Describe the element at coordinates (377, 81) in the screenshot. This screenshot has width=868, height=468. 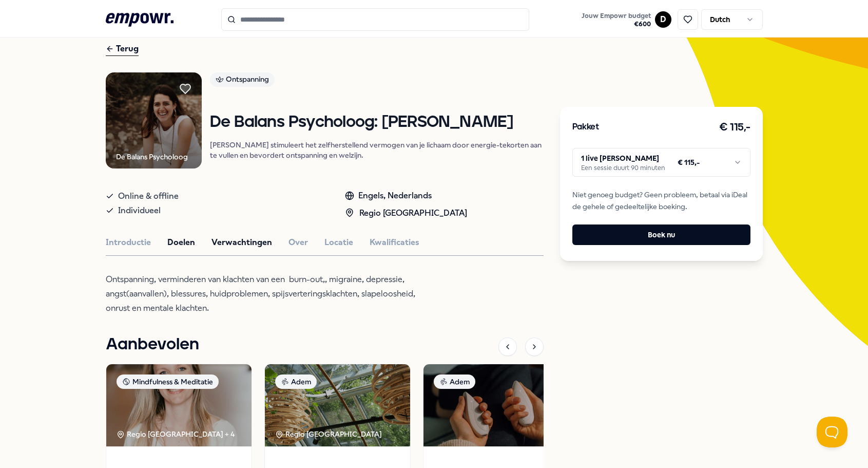
I see `a: Ontspanning` at that location.